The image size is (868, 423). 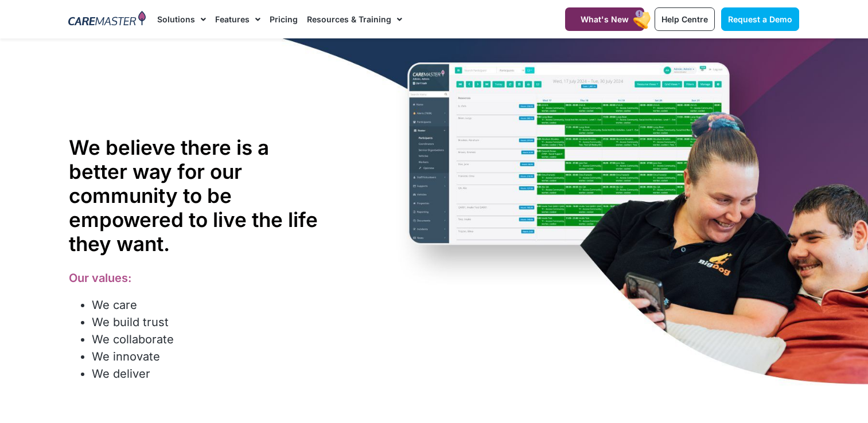 I want to click on a: What's New, so click(x=605, y=19).